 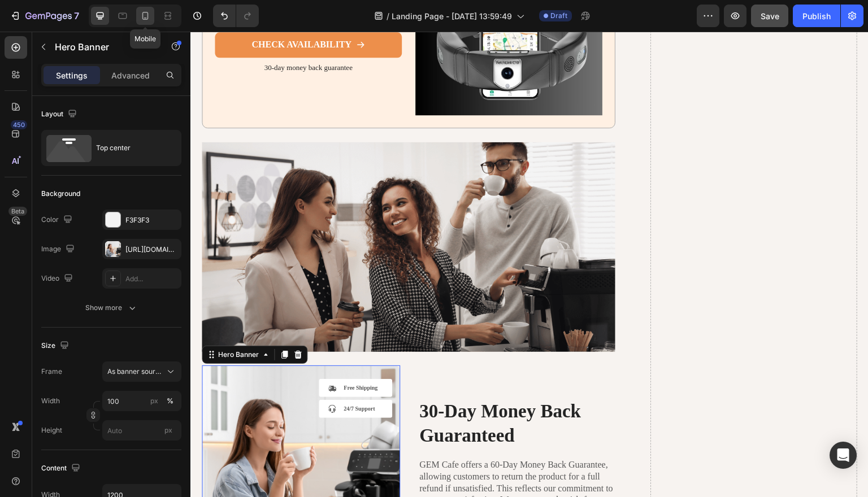 I want to click on h2: 30-Day Money Back Guaranteed, so click(x=326, y=392).